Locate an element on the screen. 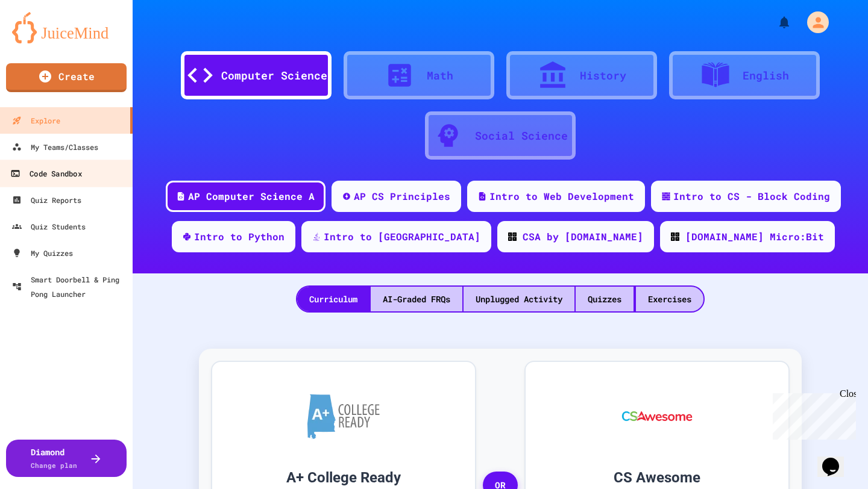  span: Change plan is located at coordinates (54, 465).